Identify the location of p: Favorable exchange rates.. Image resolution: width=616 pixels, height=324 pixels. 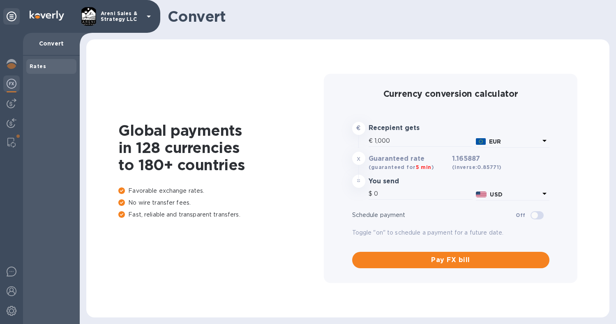
(221, 191).